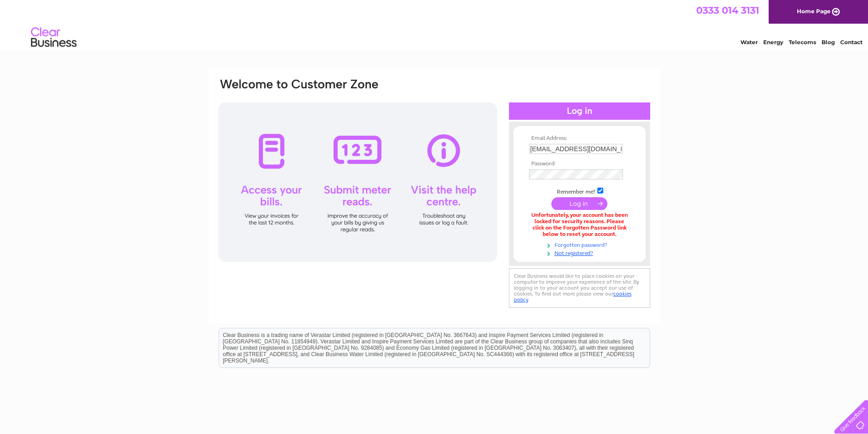 This screenshot has width=868, height=434. I want to click on img: logo.png, so click(54, 38).